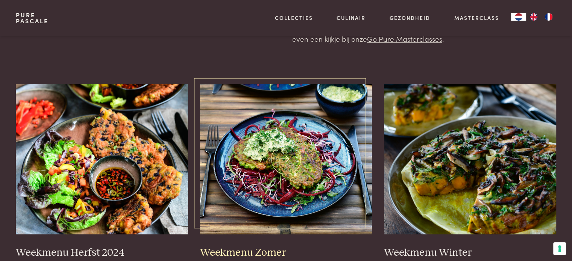 Image resolution: width=572 pixels, height=261 pixels. I want to click on aside: Language selected: Nederlands, so click(534, 17).